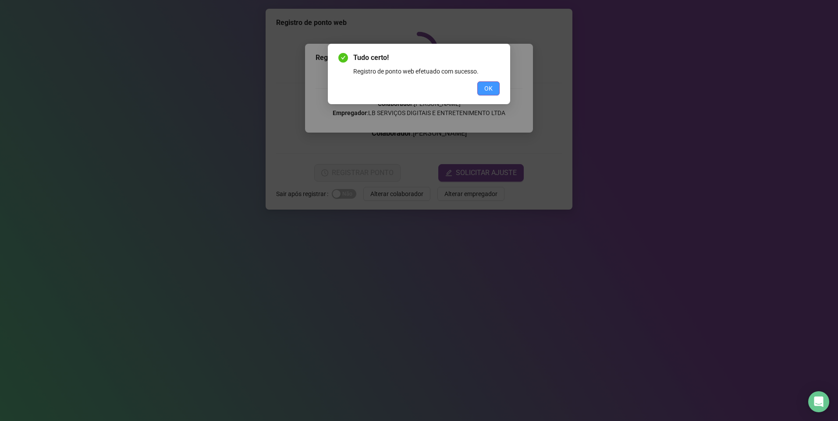  Describe the element at coordinates (426, 71) in the screenshot. I see `div: Registro de ponto web efetuado com sucesso.` at that location.